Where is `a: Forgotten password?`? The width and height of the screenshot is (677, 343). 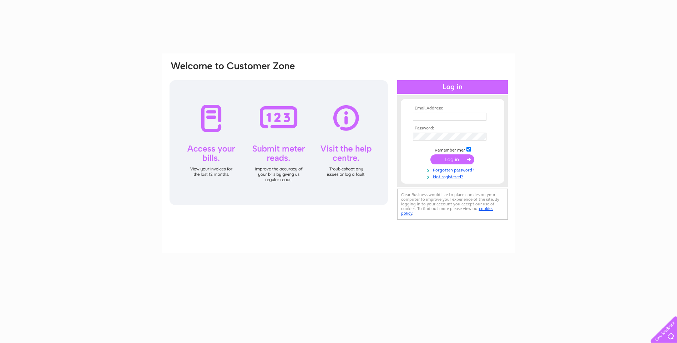 a: Forgotten password? is located at coordinates (453, 170).